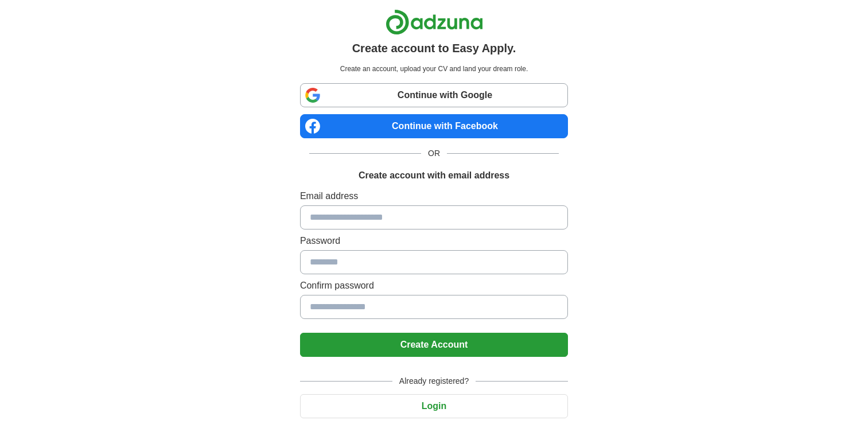  Describe the element at coordinates (434, 406) in the screenshot. I see `a: Login` at that location.